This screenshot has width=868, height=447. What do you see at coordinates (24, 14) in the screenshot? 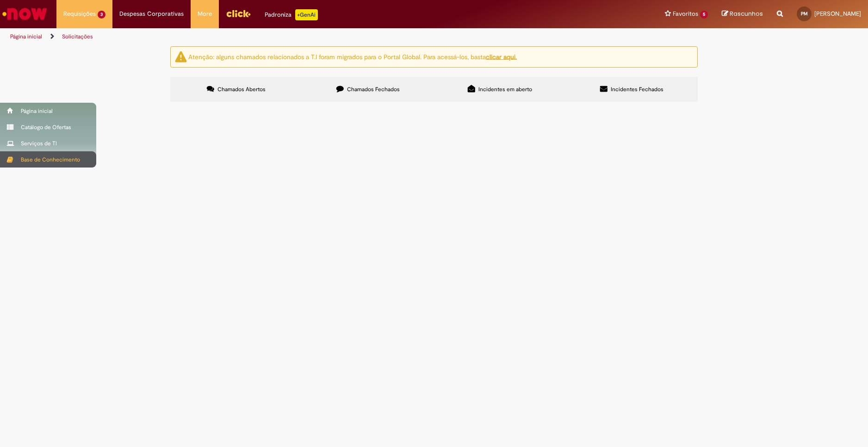
I see `img: ServiceNow` at bounding box center [24, 14].